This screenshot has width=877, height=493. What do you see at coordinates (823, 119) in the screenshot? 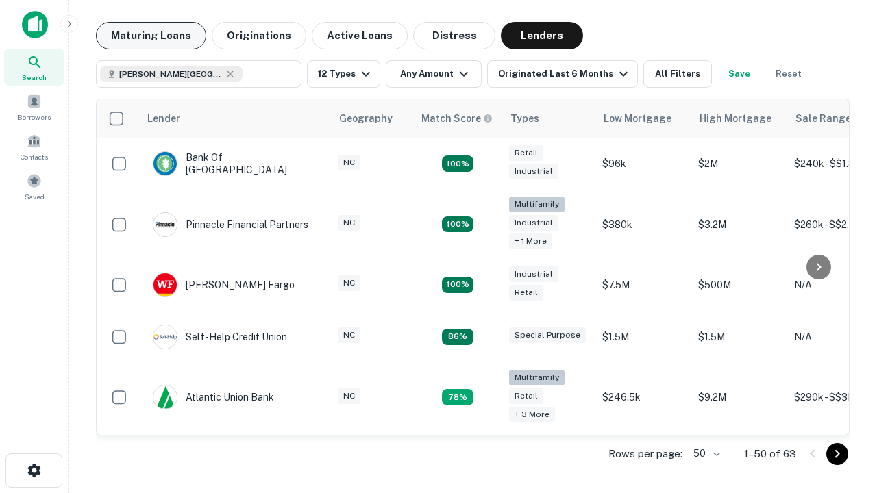
I see `div: Sale Range` at bounding box center [823, 119].